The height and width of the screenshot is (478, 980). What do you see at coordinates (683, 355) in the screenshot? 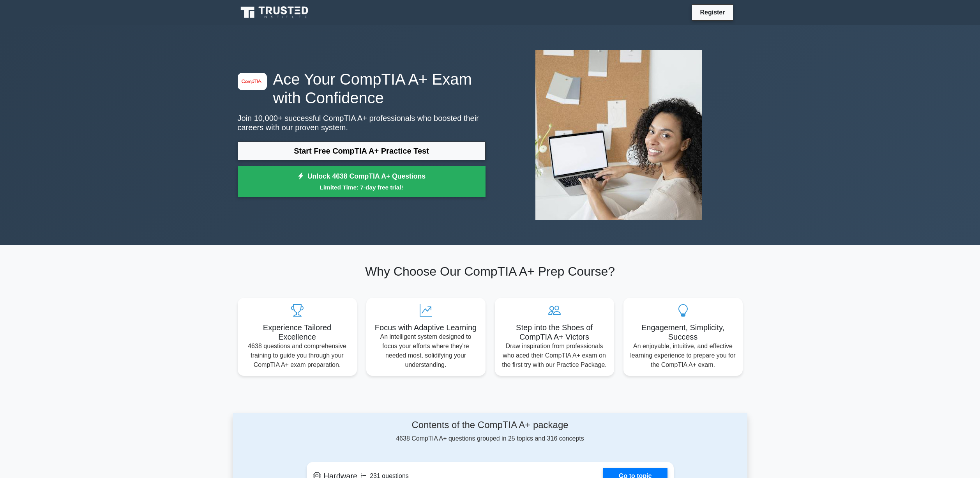
I see `p: An enjoyable, intuitive, and effective learning experience to prepare you for the CompTIA A+ exam.` at bounding box center [683, 355].